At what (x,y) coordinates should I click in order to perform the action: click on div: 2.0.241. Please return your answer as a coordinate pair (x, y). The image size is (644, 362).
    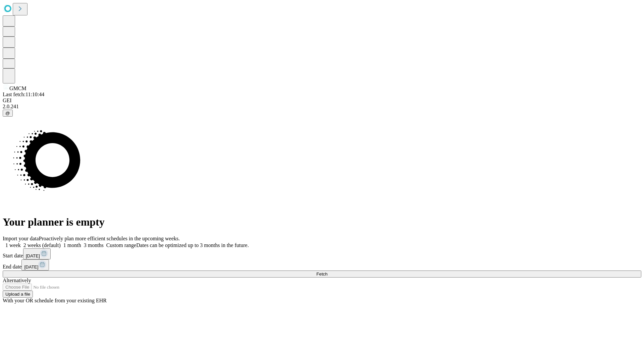
    Looking at the image, I should click on (322, 106).